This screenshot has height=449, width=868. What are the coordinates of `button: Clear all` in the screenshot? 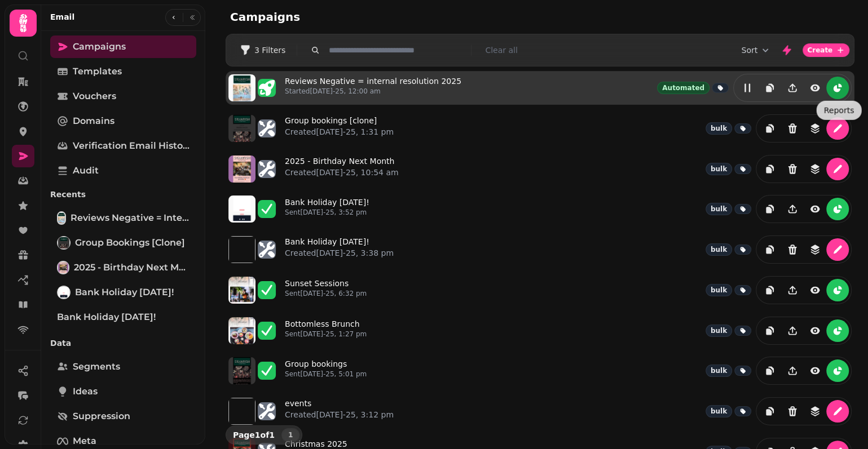 It's located at (501, 50).